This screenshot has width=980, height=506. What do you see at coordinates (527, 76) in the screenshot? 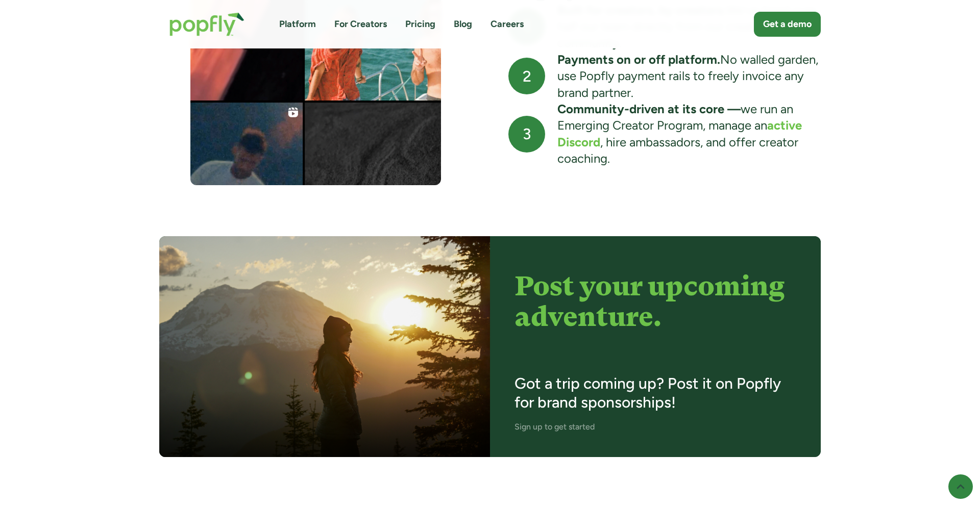
I see `h3: 2` at bounding box center [527, 76].